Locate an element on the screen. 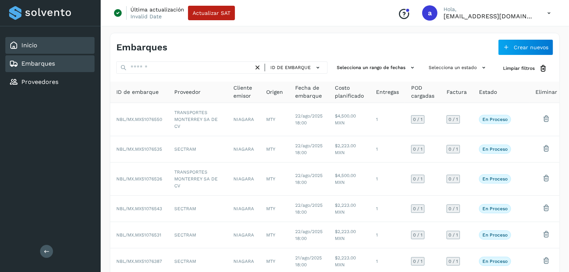 This screenshot has height=272, width=569. span: Fecha de embarque is located at coordinates (309, 92).